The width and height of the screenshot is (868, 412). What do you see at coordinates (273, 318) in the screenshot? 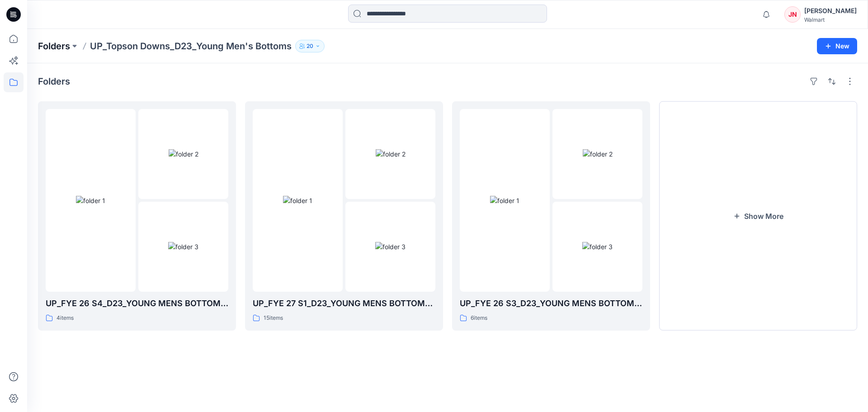
I see `p: 15 items` at bounding box center [273, 318].